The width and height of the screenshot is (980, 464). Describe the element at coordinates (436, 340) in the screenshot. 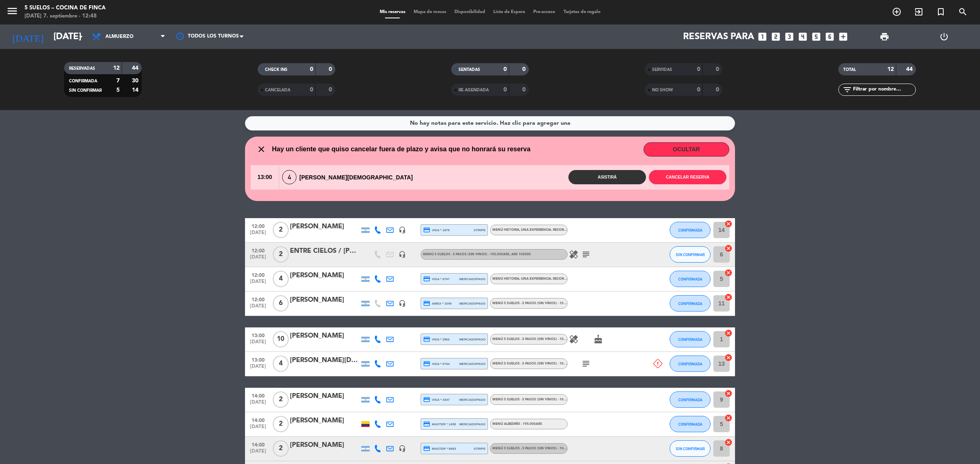

I see `span: visa * 2562` at that location.